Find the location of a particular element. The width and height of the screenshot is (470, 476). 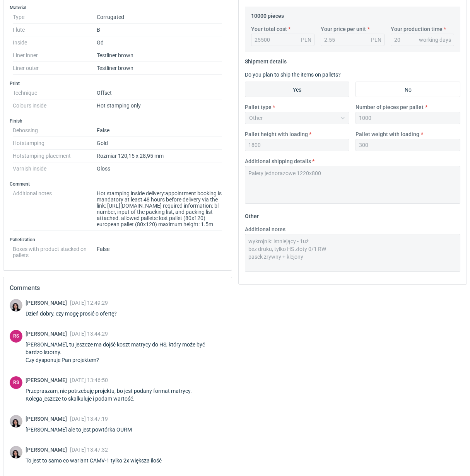

dt: Technique is located at coordinates (55, 93).